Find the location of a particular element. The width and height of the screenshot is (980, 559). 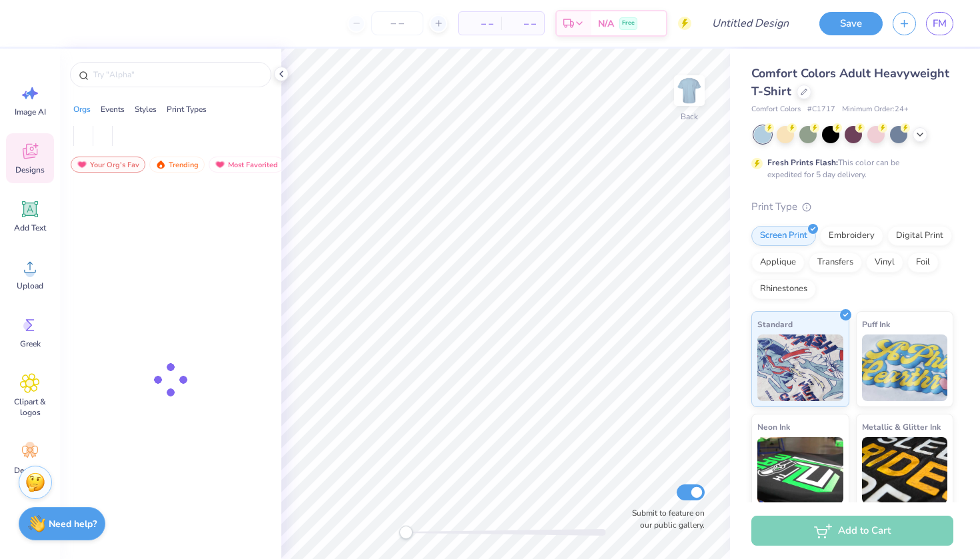

div: Applique is located at coordinates (778, 263).